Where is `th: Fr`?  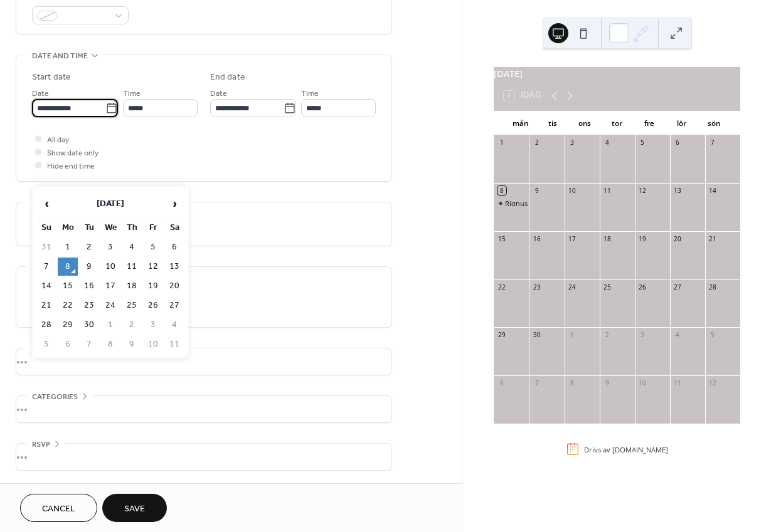 th: Fr is located at coordinates (153, 228).